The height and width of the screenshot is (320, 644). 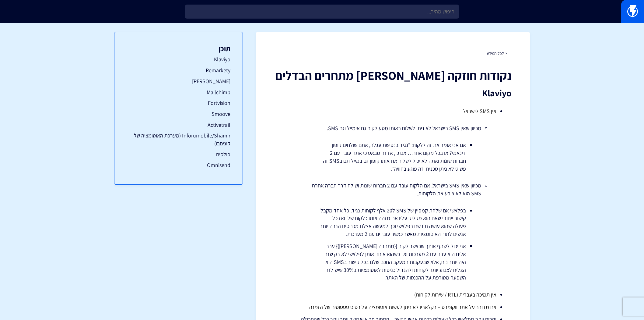 I want to click on h3: תוכן, so click(x=178, y=49).